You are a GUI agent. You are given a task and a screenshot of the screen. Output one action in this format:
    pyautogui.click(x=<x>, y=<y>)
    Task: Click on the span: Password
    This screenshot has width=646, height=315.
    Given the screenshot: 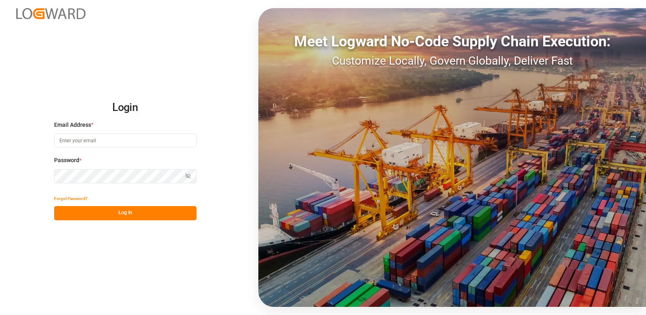 What is the action you would take?
    pyautogui.click(x=67, y=160)
    